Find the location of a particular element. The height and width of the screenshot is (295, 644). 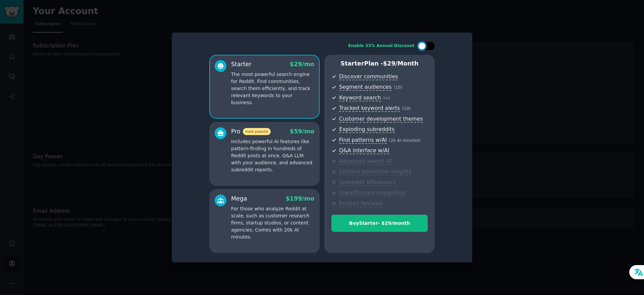

p: Includes powerful AI features like pattern-finding in hundreds of Reddit posts at once, Q&A LLM w... is located at coordinates (273, 155).